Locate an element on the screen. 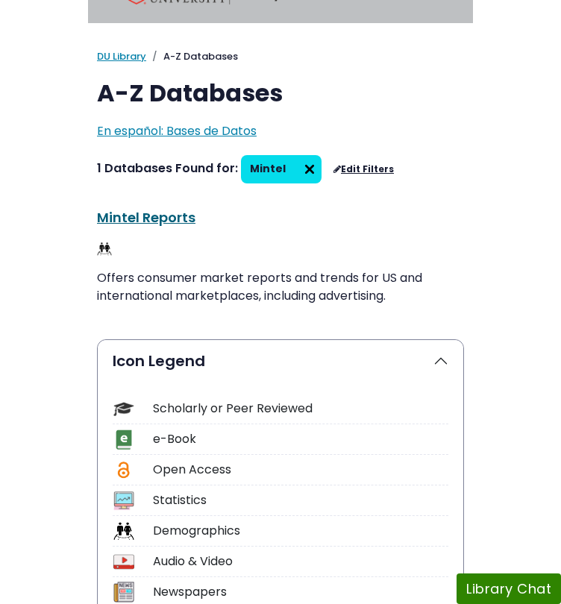 The width and height of the screenshot is (561, 604). div: e-Book is located at coordinates (301, 439).